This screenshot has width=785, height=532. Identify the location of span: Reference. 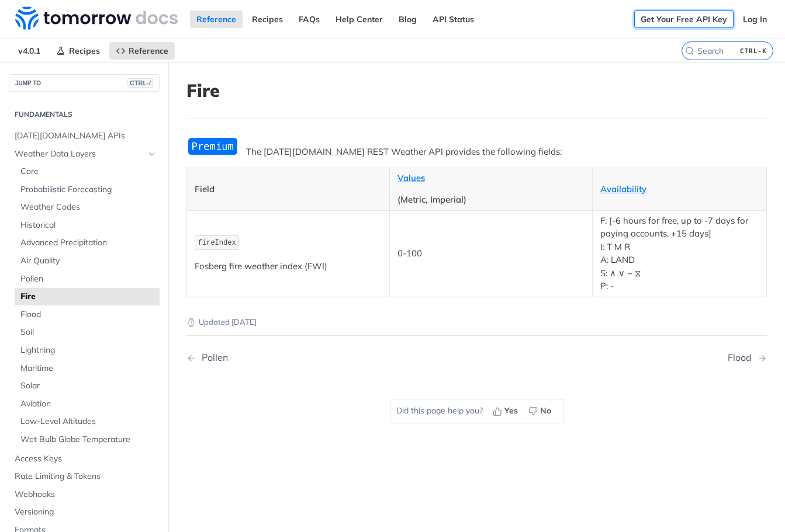
(148, 51).